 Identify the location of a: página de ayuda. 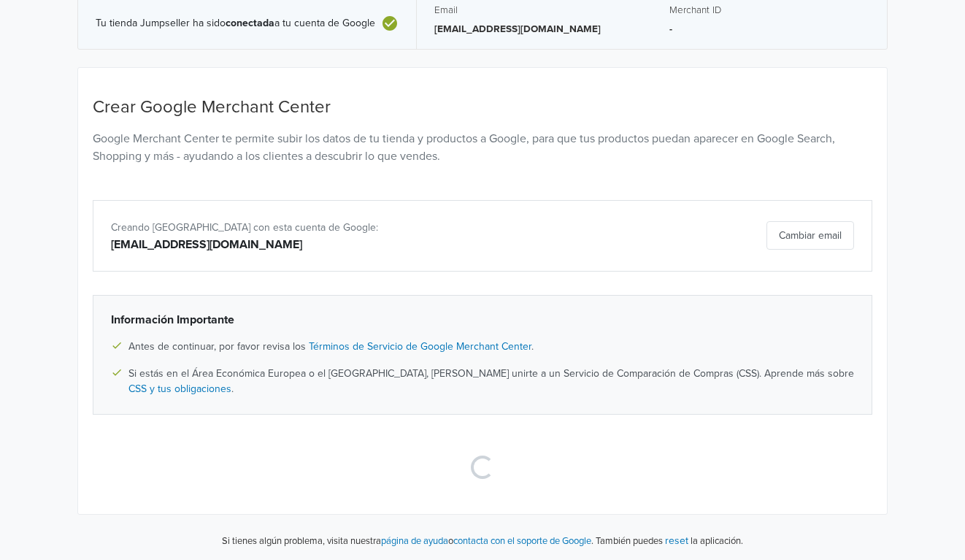
(415, 541).